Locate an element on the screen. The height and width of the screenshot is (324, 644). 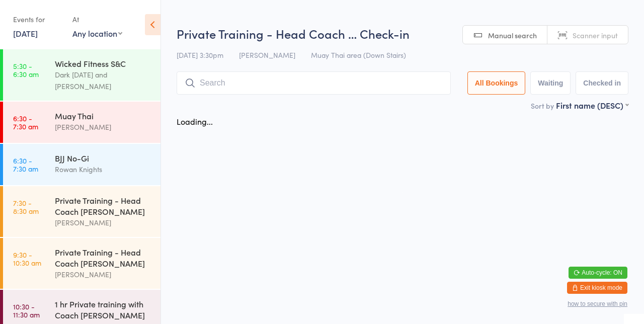
div: Any location is located at coordinates (97, 33).